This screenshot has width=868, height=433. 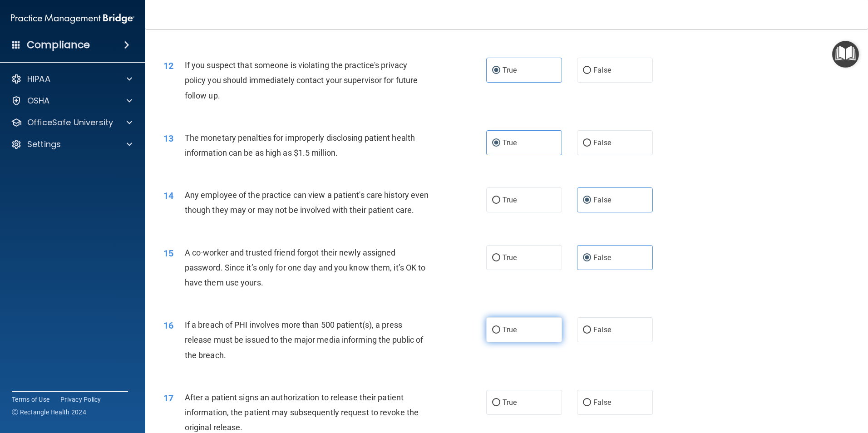 I want to click on p: OSHA, so click(x=39, y=101).